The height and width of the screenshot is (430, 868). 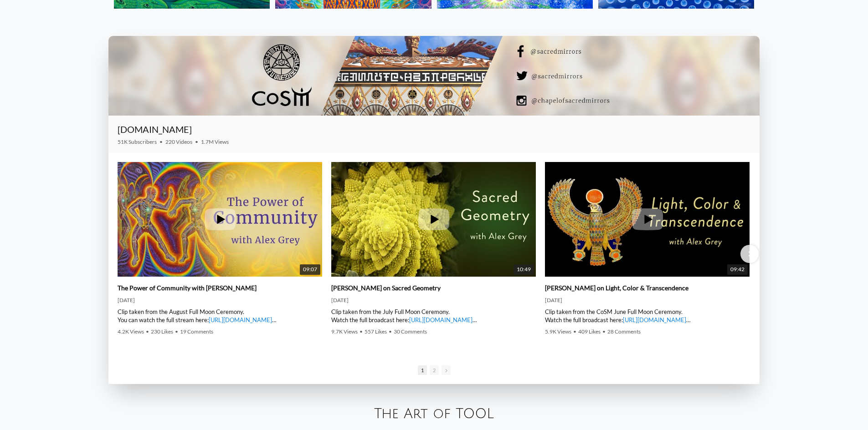 I want to click on a: Alex Grey on Sacred Geometry 10:49, so click(x=433, y=220).